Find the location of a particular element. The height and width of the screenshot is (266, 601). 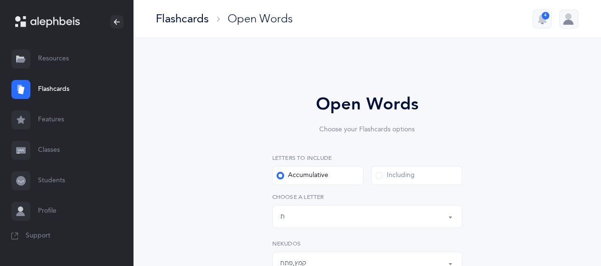

button: ת is located at coordinates (367, 216).